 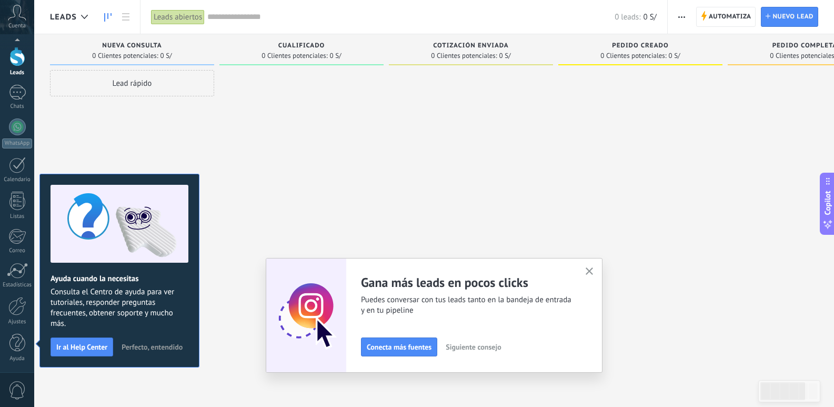 What do you see at coordinates (132, 83) in the screenshot?
I see `div: Lead rápido` at bounding box center [132, 83].